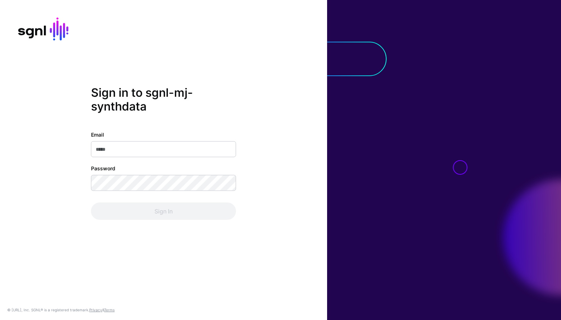 This screenshot has height=320, width=561. What do you see at coordinates (96, 310) in the screenshot?
I see `a: Privacy` at bounding box center [96, 310].